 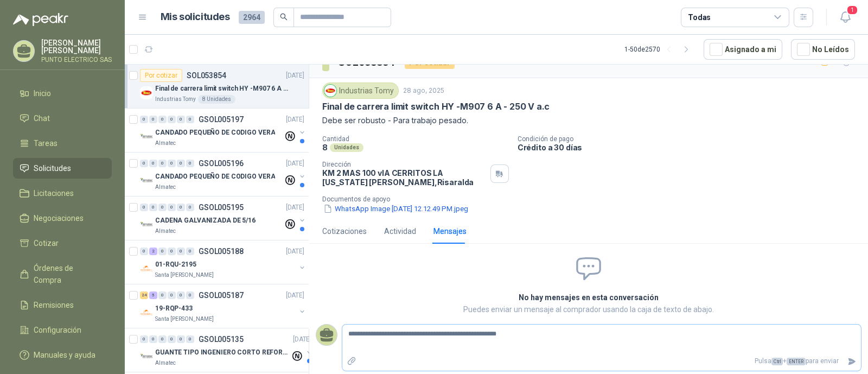 I want to click on p: GSOL005188, so click(x=221, y=252).